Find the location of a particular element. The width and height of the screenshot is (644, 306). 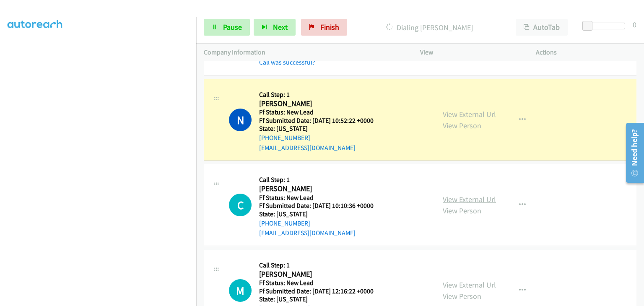

span: Pause is located at coordinates (232, 27).